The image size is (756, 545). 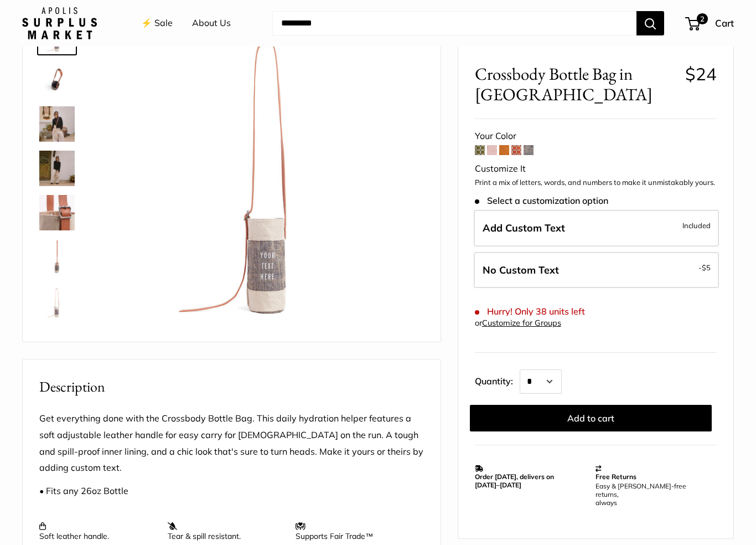 I want to click on label: Add Custom Text, so click(x=596, y=229).